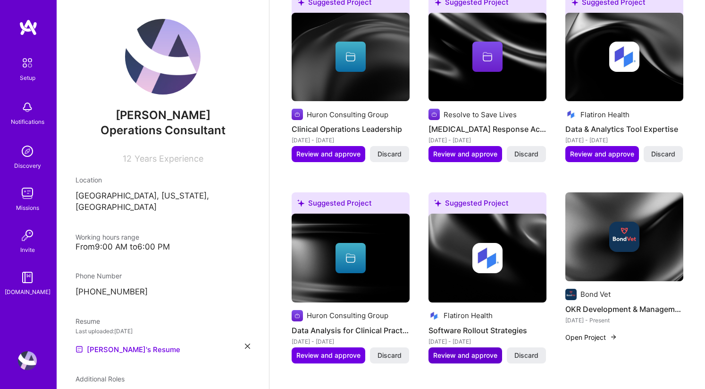  I want to click on h4: Data & Analytics Tool Expertise, so click(625, 129).